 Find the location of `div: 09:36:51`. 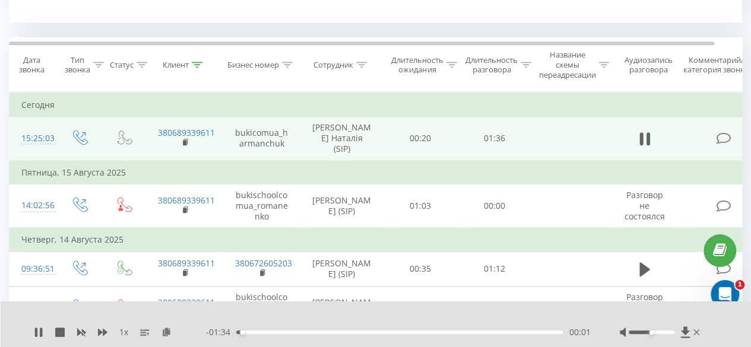

div: 09:36:51 is located at coordinates (33, 269).